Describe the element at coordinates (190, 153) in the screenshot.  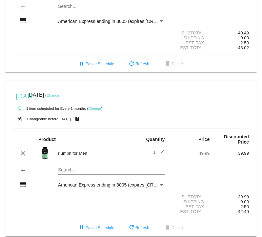
I see `div: 49.99` at that location.